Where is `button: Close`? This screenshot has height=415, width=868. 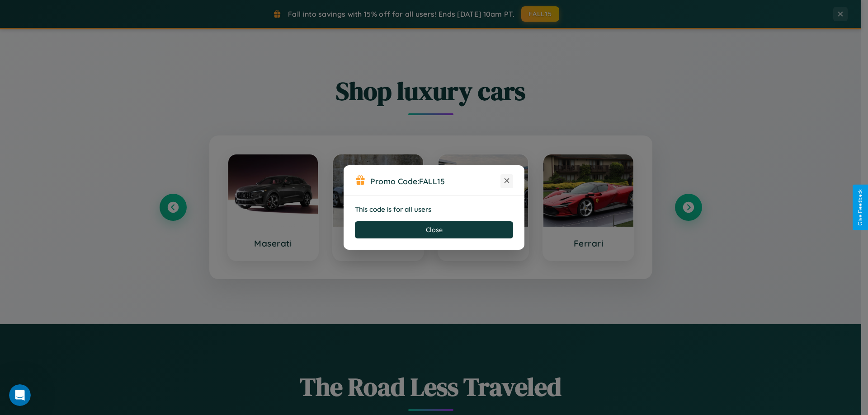
button: Close is located at coordinates (434, 230).